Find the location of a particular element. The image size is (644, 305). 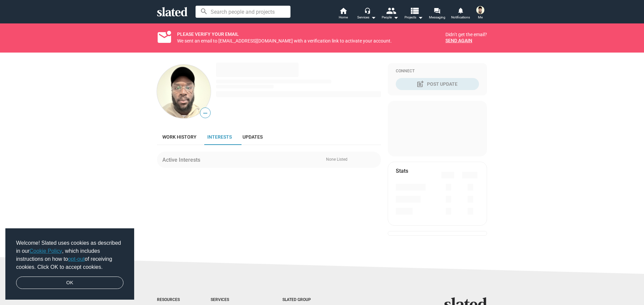

span: Work history is located at coordinates (179, 137).